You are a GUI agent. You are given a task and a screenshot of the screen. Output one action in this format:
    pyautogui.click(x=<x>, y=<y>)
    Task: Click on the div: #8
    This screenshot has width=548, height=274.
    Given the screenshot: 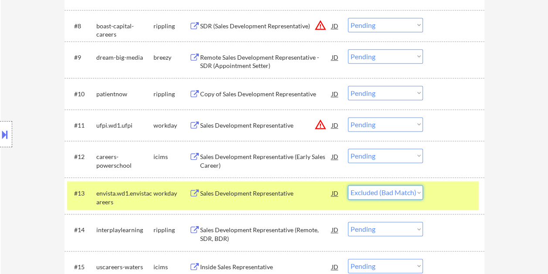 What is the action you would take?
    pyautogui.click(x=81, y=26)
    